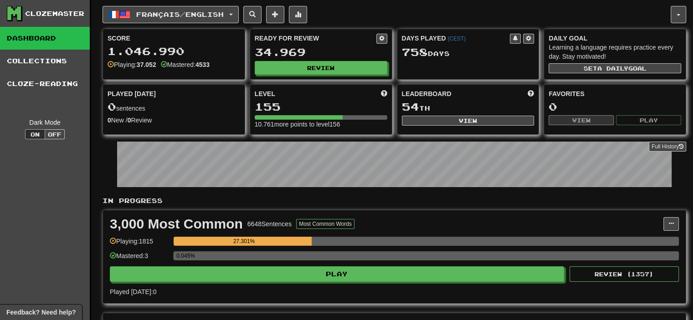  What do you see at coordinates (321, 107) in the screenshot?
I see `div: 155` at bounding box center [321, 107].